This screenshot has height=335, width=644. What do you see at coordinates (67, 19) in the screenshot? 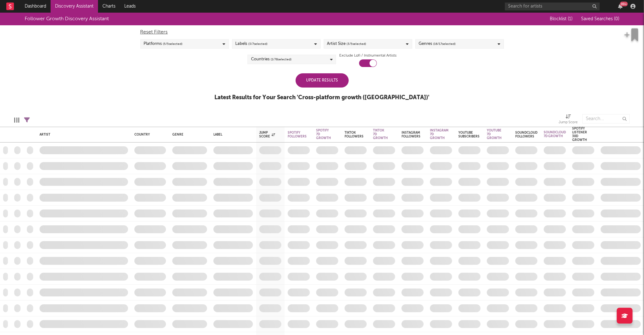
I see `div: Follower Growth Discovery Assistant` at bounding box center [67, 19].